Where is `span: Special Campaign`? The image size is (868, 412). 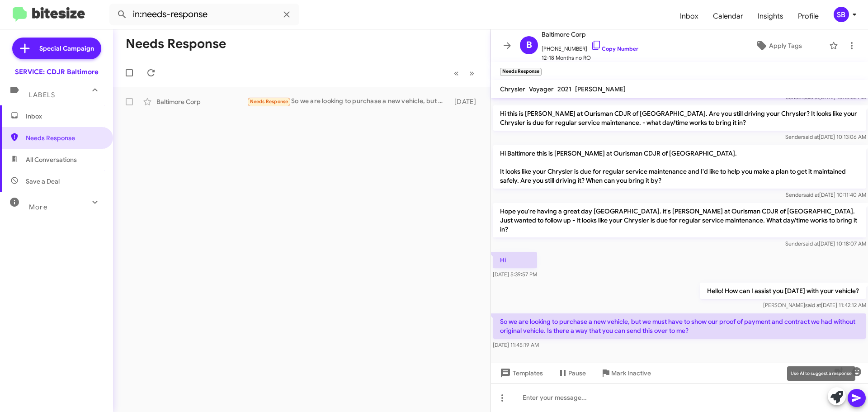
span: Special Campaign is located at coordinates (66, 48).